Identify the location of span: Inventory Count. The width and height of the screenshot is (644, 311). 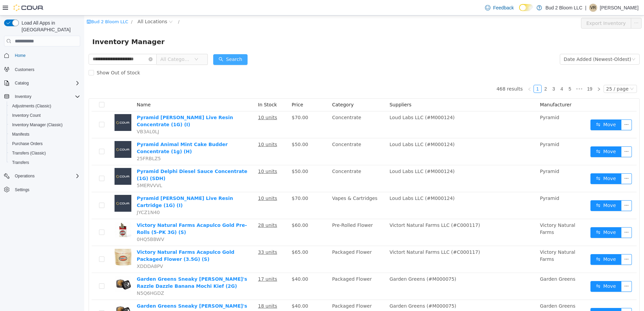
(45, 116).